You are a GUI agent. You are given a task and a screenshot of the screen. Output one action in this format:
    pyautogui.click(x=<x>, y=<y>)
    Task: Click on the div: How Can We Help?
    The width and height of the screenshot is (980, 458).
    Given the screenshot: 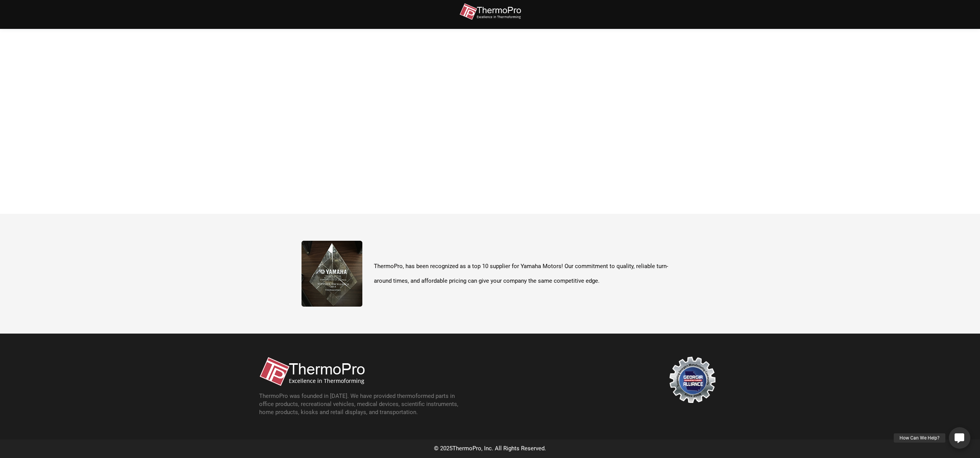 What is the action you would take?
    pyautogui.click(x=920, y=438)
    